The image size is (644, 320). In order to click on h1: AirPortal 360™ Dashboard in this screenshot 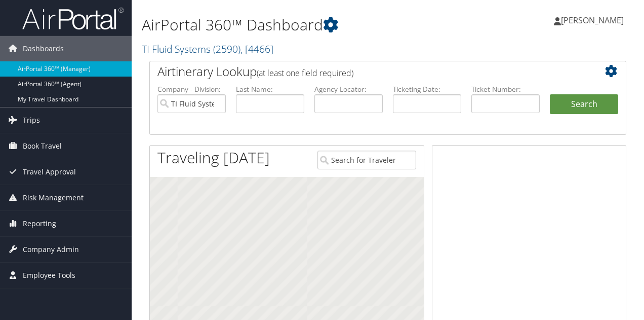, I will do `click(306, 25)`.